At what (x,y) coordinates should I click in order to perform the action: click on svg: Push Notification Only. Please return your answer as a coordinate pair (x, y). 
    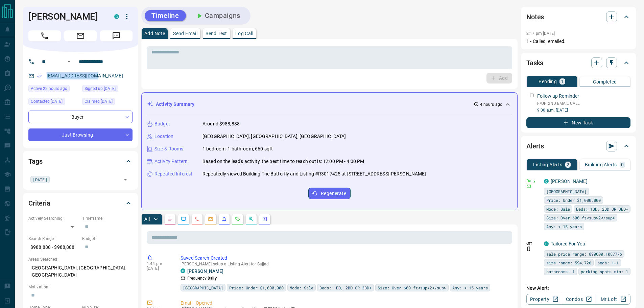
    Looking at the image, I should click on (529, 249).